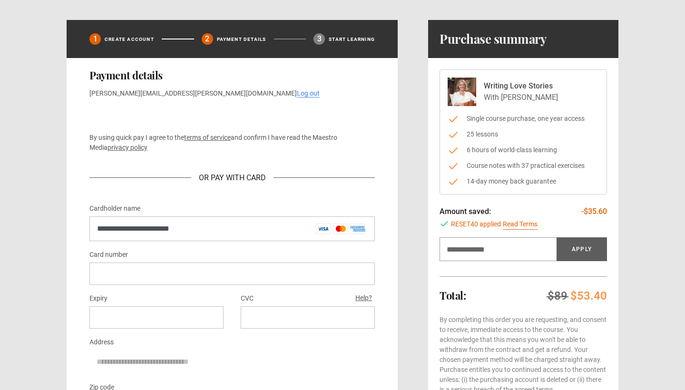  Describe the element at coordinates (115, 209) in the screenshot. I see `label: Cardholder name` at that location.